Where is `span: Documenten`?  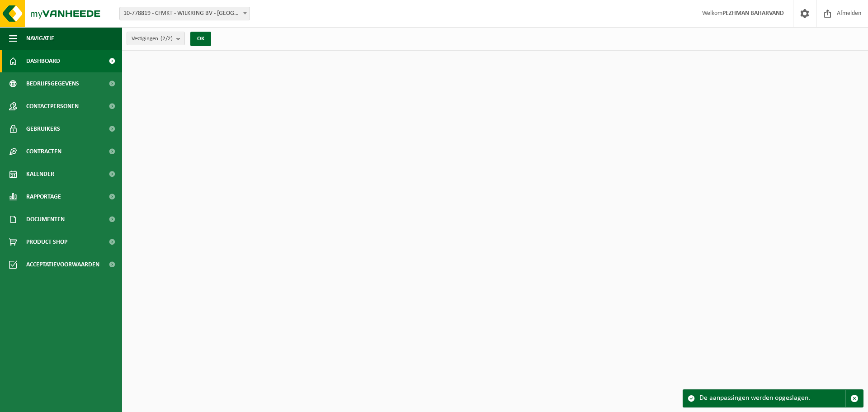
span: Documenten is located at coordinates (45, 219).